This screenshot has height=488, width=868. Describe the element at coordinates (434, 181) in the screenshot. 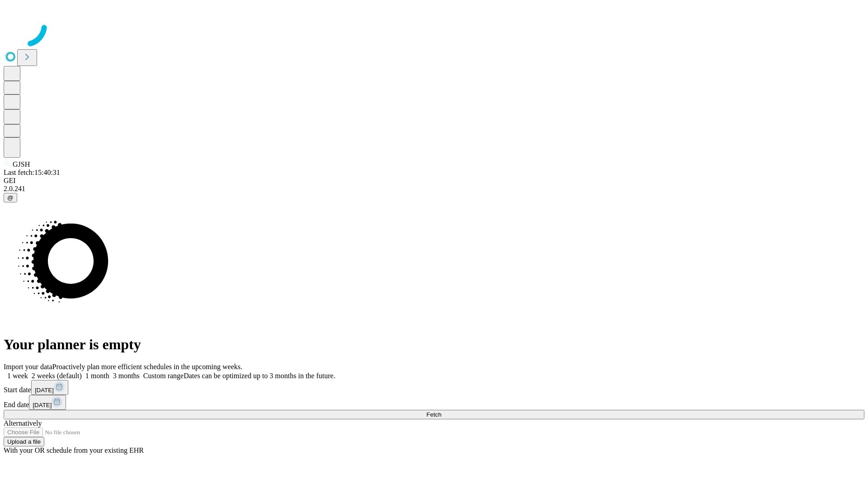

I see `div: GEI` at that location.